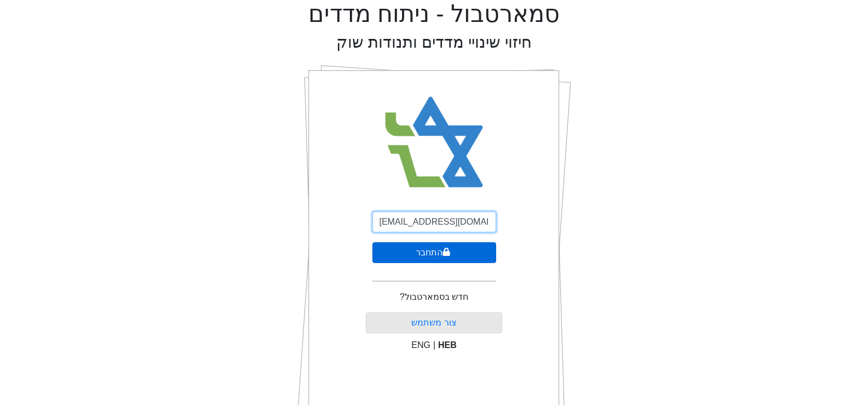  Describe the element at coordinates (433, 323) in the screenshot. I see `button: צור משתמש` at that location.